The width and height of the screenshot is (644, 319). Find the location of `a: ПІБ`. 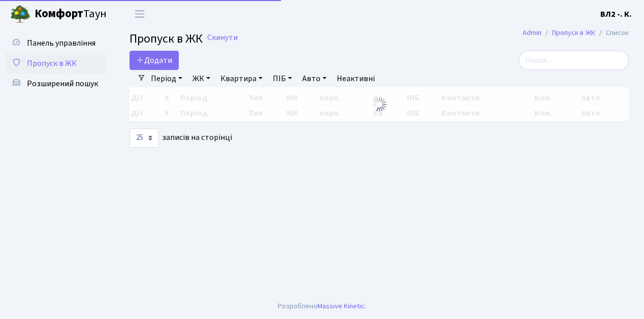

a: ПІБ is located at coordinates (282, 78).